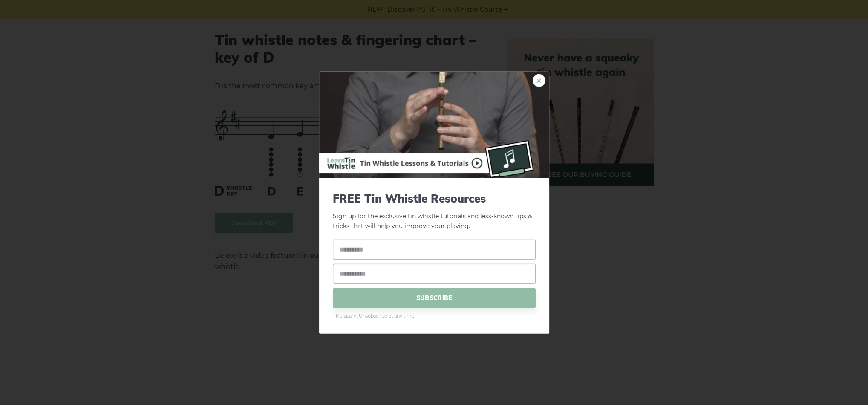 This screenshot has height=405, width=868. Describe the element at coordinates (434, 125) in the screenshot. I see `img: Tin Whistle Buying Guide Preview` at that location.